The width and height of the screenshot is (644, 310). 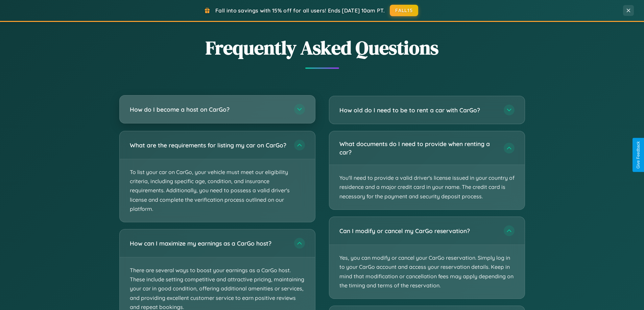 What do you see at coordinates (208, 145) in the screenshot?
I see `h3: What are the requirements for listing my car on CarGo?` at bounding box center [208, 145].